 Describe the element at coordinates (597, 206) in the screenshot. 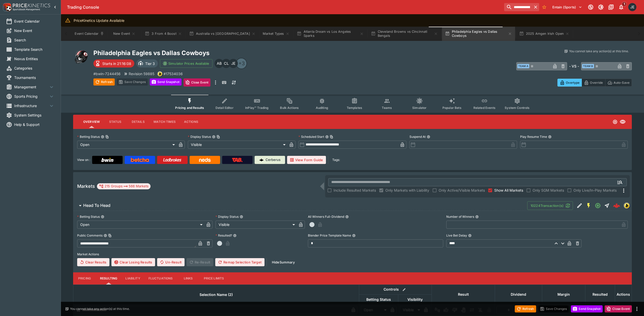

I see `svg: Open` at that location.